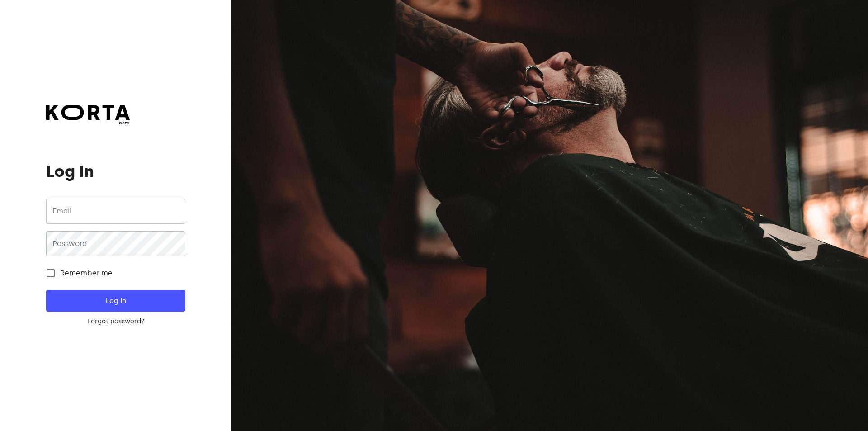  I want to click on button: Log In, so click(115, 301).